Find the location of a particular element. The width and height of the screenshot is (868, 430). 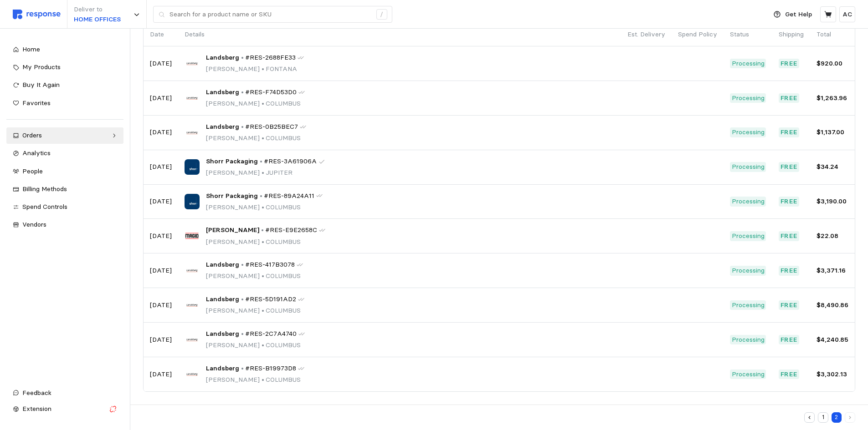

p: $1,137.00 is located at coordinates (832, 132).